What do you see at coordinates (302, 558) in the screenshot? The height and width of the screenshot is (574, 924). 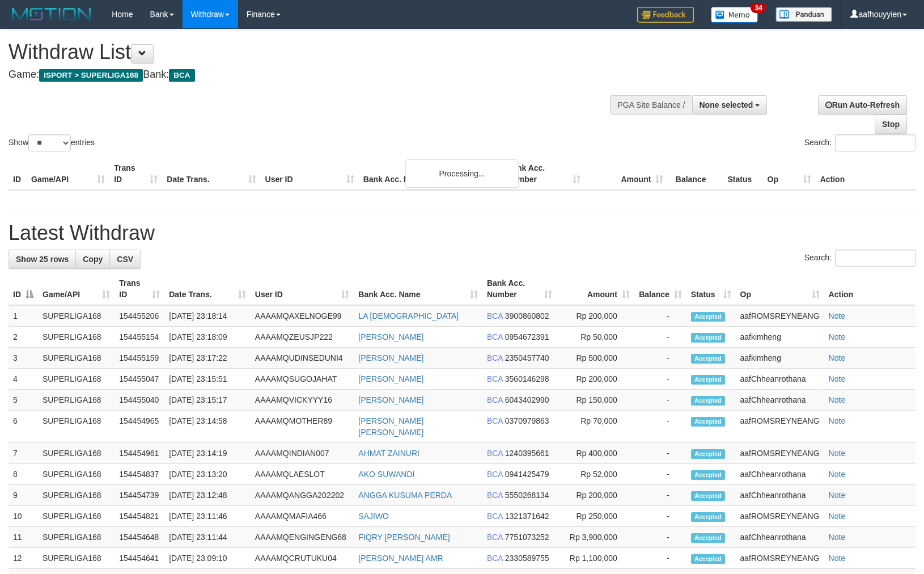 I see `td: AAAAMQCRUTUKU04` at bounding box center [302, 558].